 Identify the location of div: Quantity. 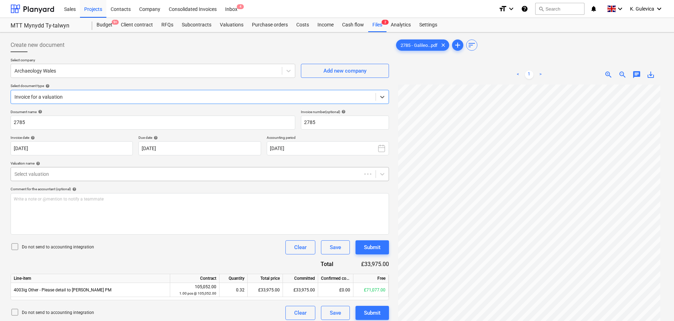
(233, 278).